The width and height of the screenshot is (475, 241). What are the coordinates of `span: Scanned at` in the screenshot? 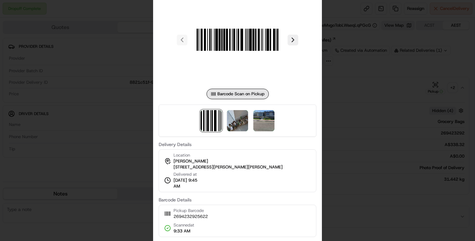 It's located at (184, 225).